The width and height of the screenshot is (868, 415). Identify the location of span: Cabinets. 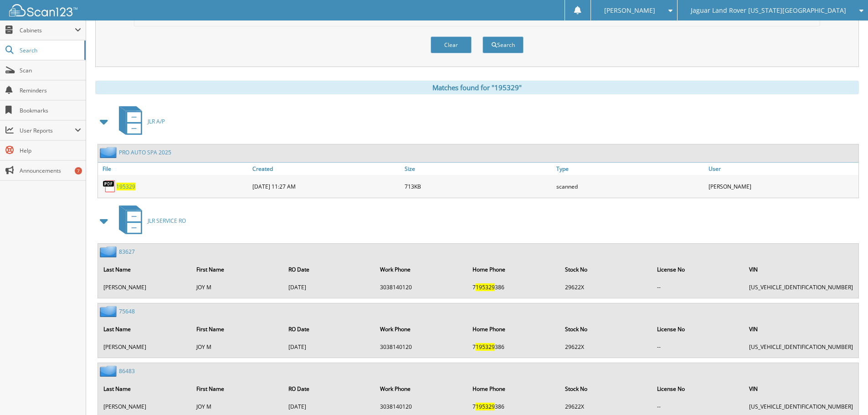
(46, 30).